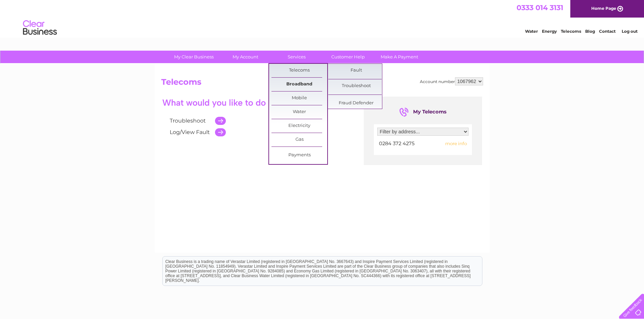 This screenshot has width=644, height=319. Describe the element at coordinates (590, 31) in the screenshot. I see `a: Blog` at that location.